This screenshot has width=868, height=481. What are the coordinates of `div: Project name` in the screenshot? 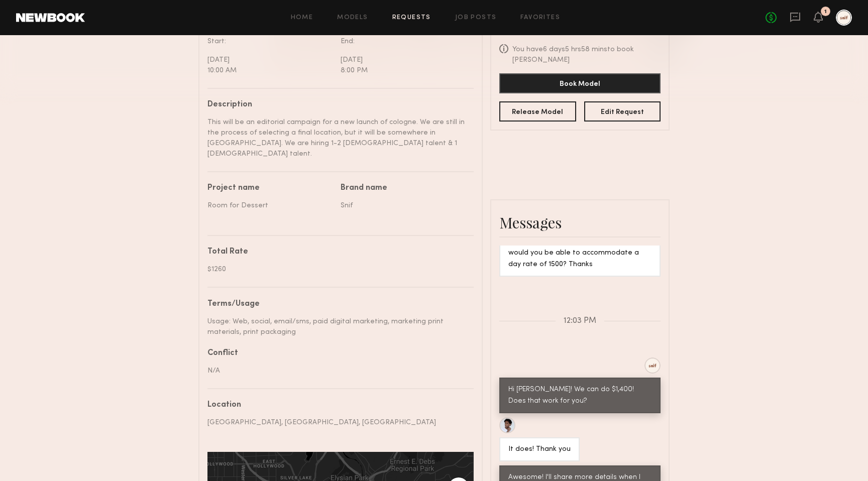 It's located at (270, 189).